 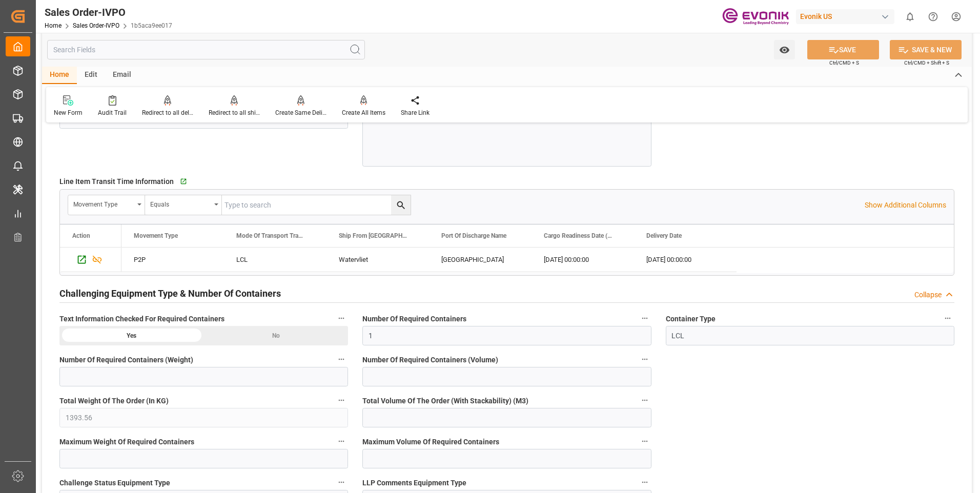 I want to click on div: Action, so click(x=81, y=236).